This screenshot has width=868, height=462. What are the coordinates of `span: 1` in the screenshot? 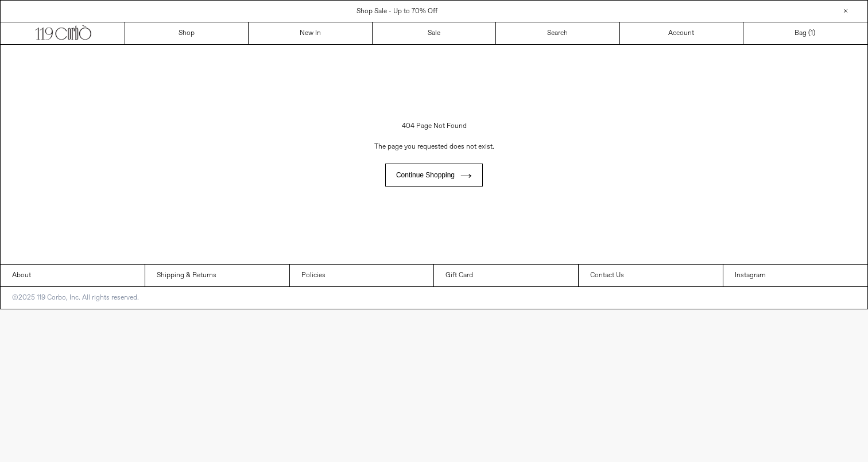 It's located at (812, 33).